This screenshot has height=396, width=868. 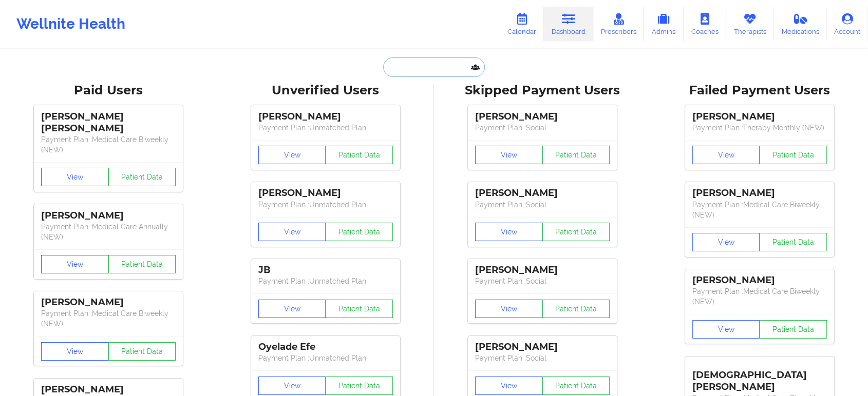 I want to click on a: Prescribers, so click(x=619, y=24).